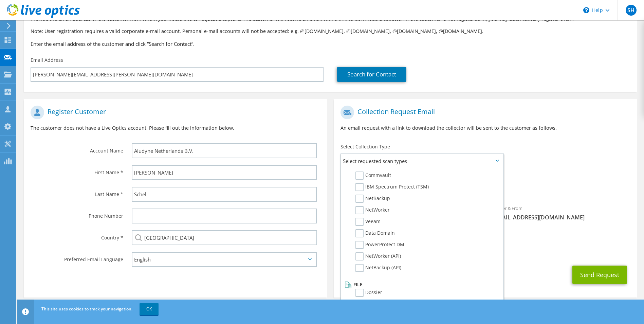 This screenshot has width=644, height=324. Describe the element at coordinates (561, 213) in the screenshot. I see `div: Sender & From` at that location.